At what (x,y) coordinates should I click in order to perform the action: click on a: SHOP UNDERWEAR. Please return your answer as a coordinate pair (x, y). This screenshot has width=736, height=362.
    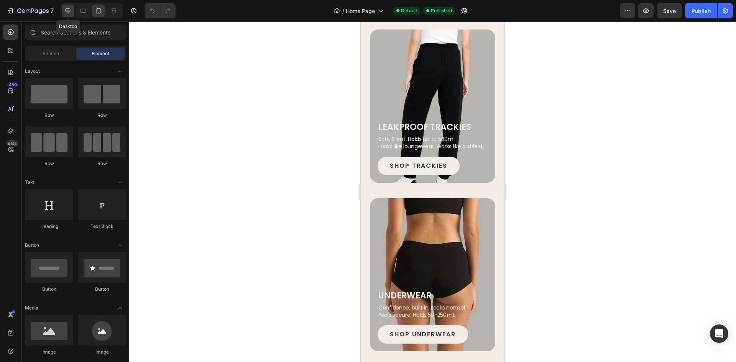
    Looking at the image, I should click on (62, 313).